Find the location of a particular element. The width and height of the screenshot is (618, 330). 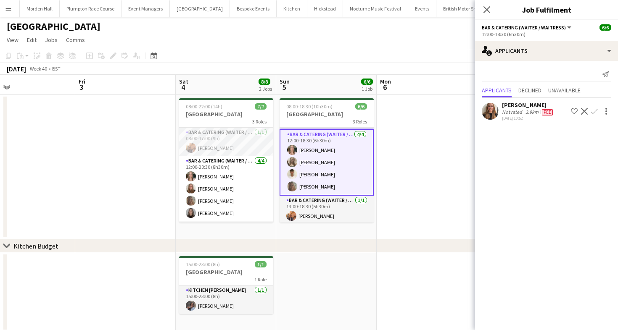

span: Mon is located at coordinates (385, 82).